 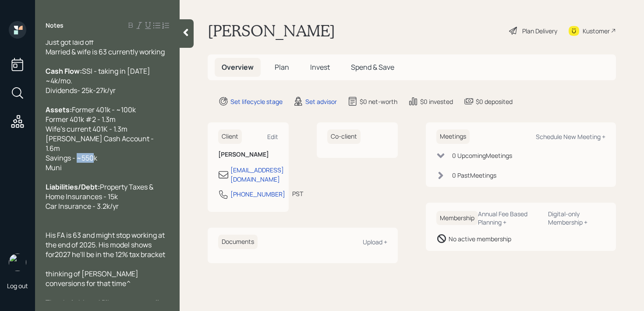 What do you see at coordinates (457, 218) in the screenshot?
I see `h6: Membership` at bounding box center [457, 218].